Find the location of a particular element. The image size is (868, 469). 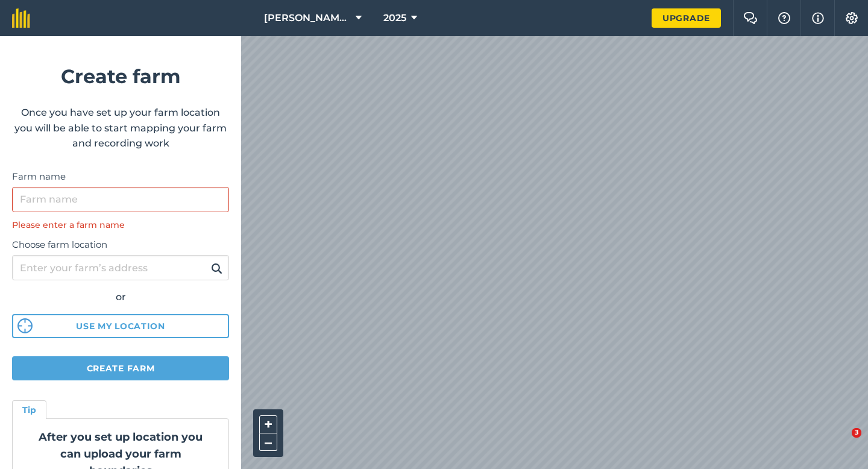

div: Please enter a farm name is located at coordinates (121, 225).